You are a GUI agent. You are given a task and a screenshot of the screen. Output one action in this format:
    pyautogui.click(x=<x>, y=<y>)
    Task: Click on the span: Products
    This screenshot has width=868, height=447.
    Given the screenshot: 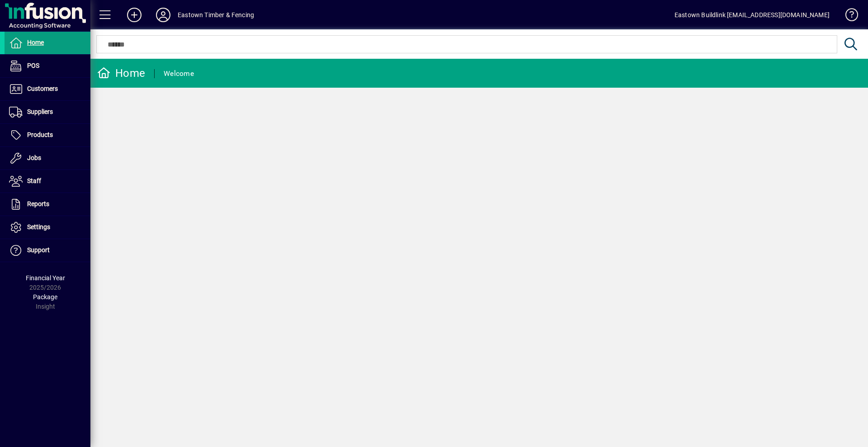 What is the action you would take?
    pyautogui.click(x=40, y=135)
    